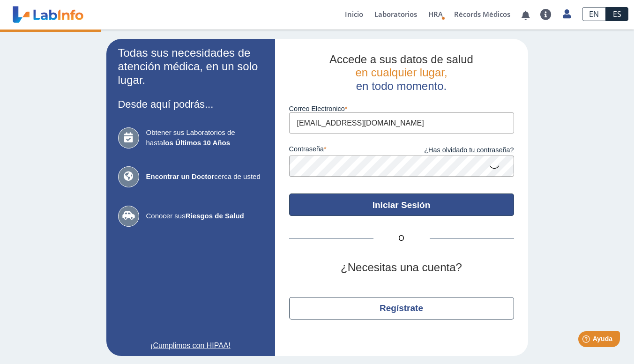  What do you see at coordinates (205, 176) in the screenshot?
I see `span: cerca de usted` at bounding box center [205, 176].